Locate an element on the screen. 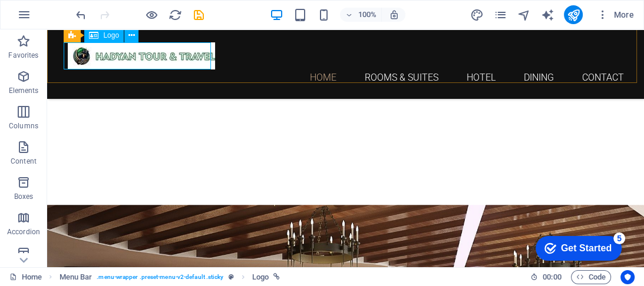 The image size is (644, 286). i: This element is linked is located at coordinates (276, 277).